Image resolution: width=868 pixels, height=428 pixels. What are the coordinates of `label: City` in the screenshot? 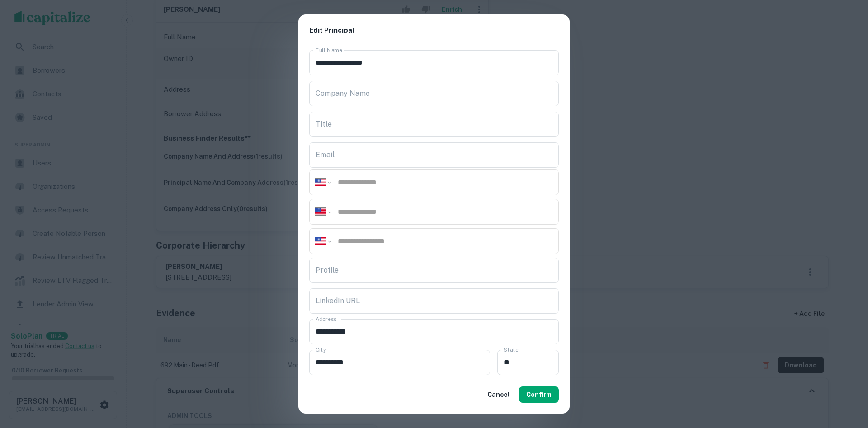 It's located at (321, 349).